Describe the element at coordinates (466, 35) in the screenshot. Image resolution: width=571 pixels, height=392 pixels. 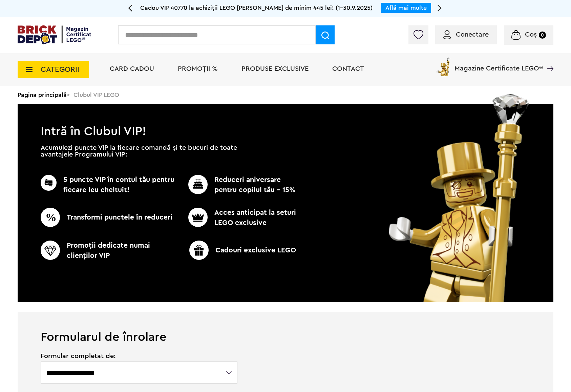
I see `a: Conectare` at that location.